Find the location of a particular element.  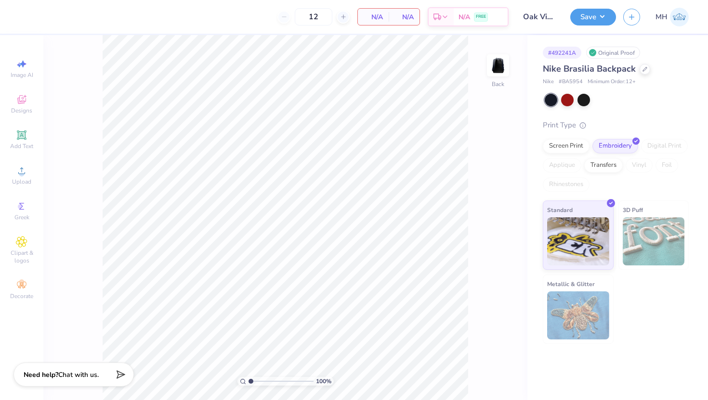

span: Clipart & logos is located at coordinates (22, 257).